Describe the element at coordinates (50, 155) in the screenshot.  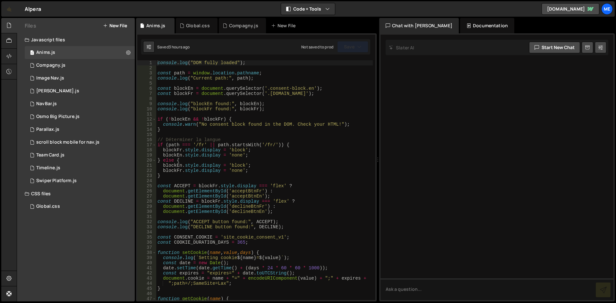
I see `div: Team Card.js` at that location.